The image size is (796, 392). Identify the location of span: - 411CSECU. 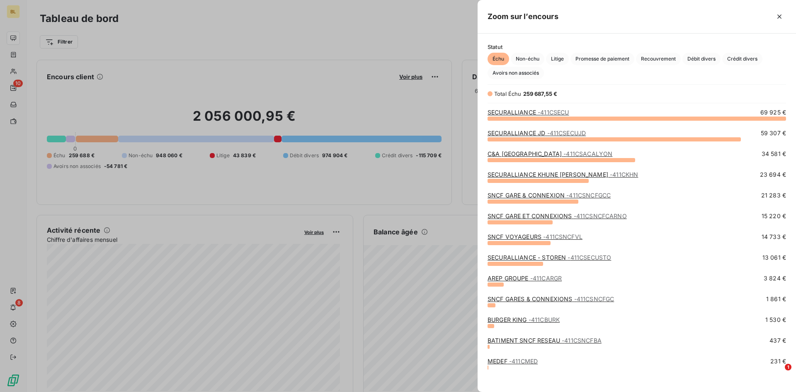
(553, 112).